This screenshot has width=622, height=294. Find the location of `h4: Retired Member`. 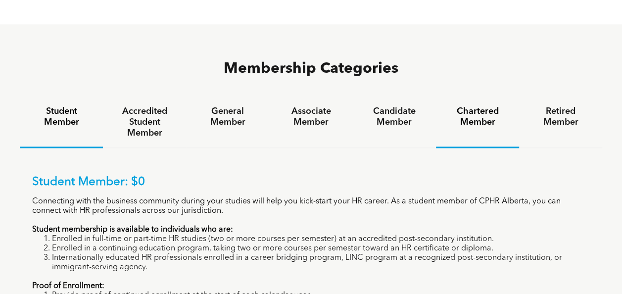

h4: Retired Member is located at coordinates (560, 117).